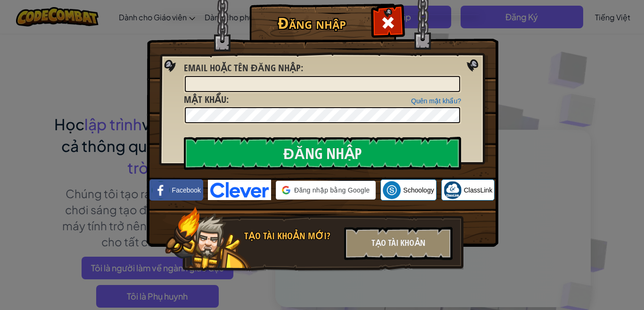  I want to click on img: clever-logo-blue.png, so click(239, 190).